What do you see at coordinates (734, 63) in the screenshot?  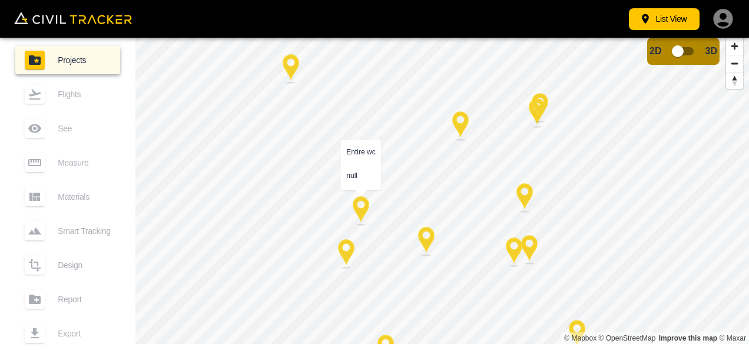 I see `button: Zoom out` at bounding box center [734, 63].